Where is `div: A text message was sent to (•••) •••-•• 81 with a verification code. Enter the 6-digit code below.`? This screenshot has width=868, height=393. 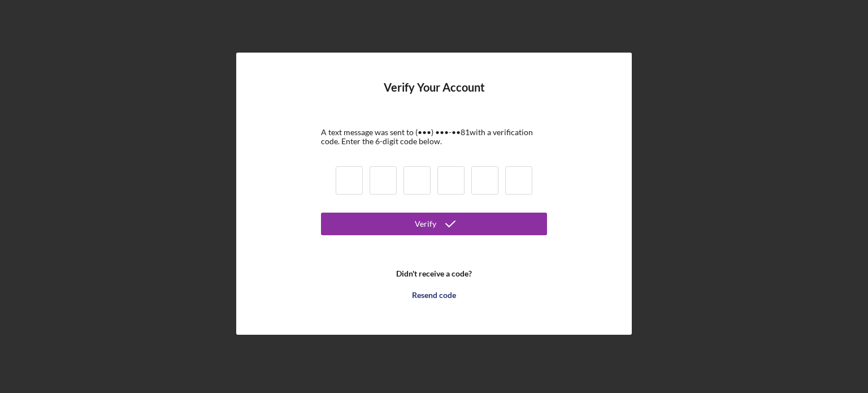 div: A text message was sent to (•••) •••-•• 81 with a verification code. Enter the 6-digit code below. is located at coordinates (434, 137).